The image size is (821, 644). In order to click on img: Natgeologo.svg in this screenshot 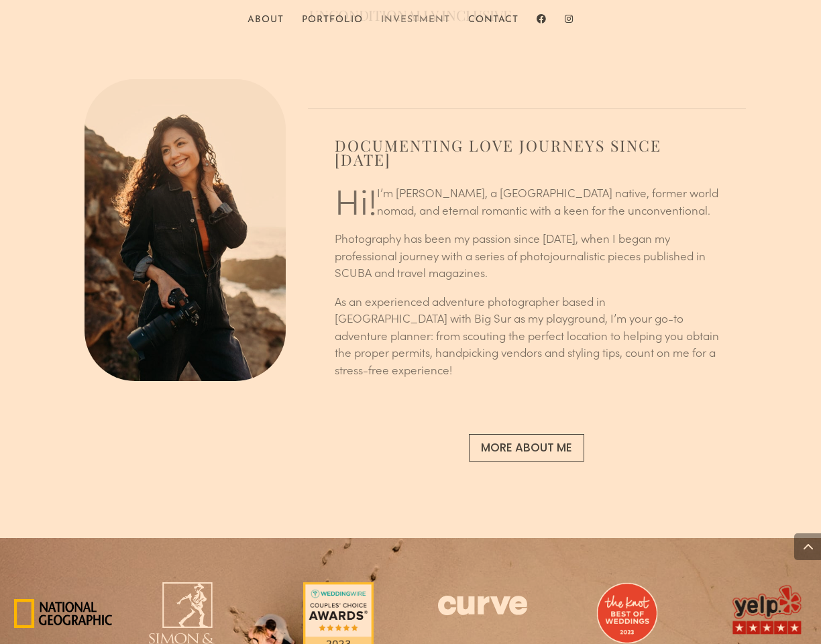, I will do `click(63, 613)`.